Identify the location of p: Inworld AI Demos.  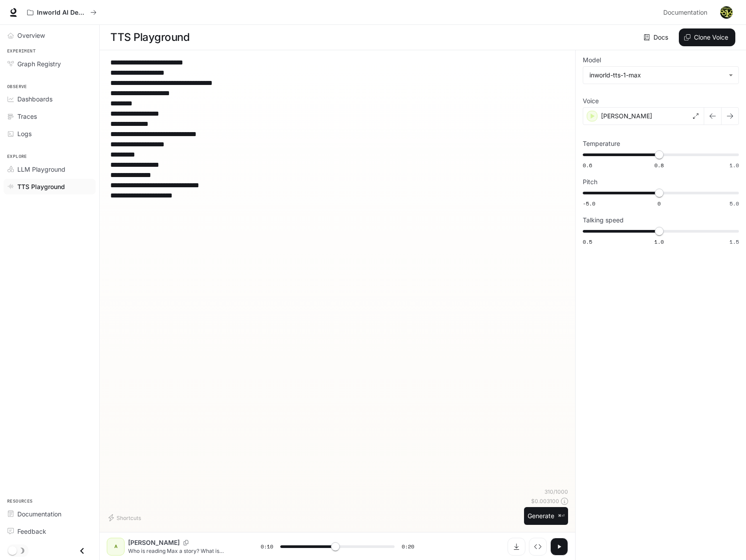
(62, 12).